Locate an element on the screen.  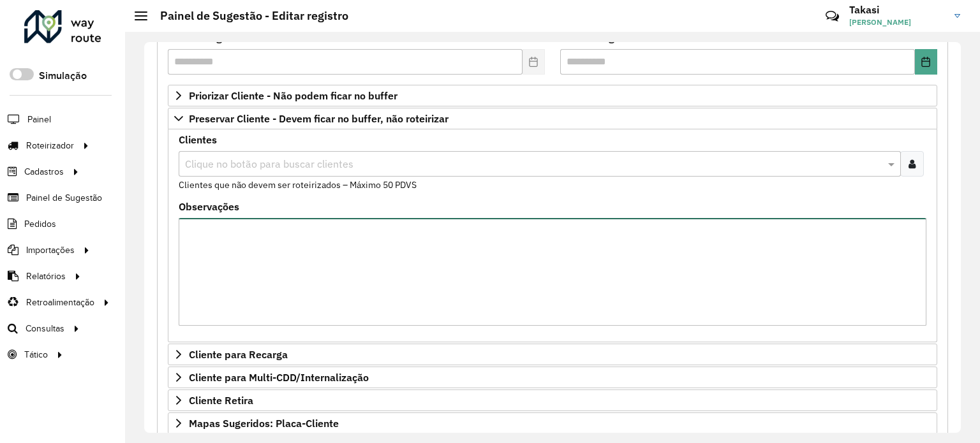
span: Painel de Sugestão is located at coordinates (64, 198).